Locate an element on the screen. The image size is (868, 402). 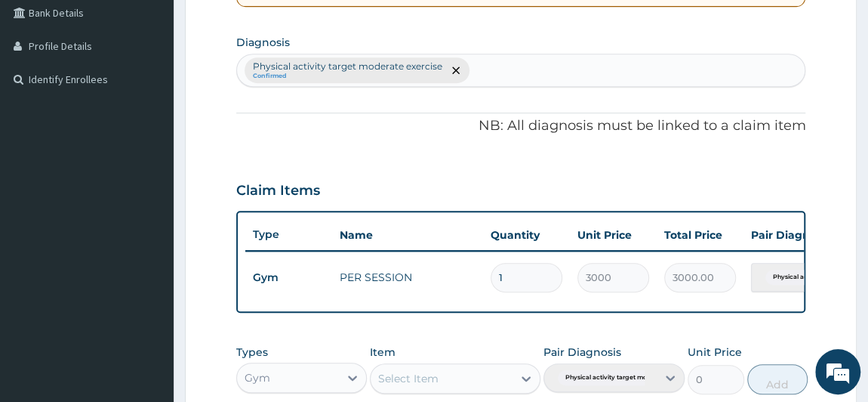
span: We're online! is located at coordinates (148, 187).